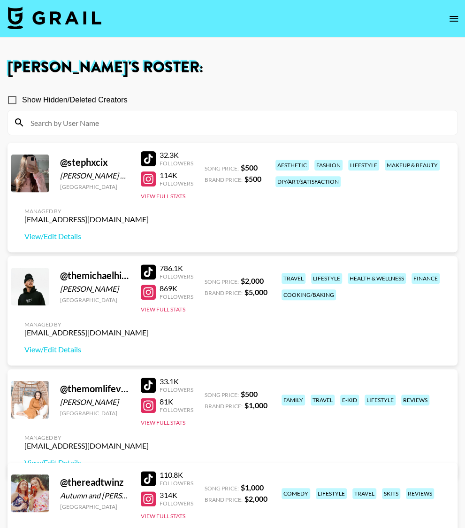 The height and width of the screenshot is (528, 465). Describe the element at coordinates (95, 482) in the screenshot. I see `div: @ thereadtwinz` at that location.